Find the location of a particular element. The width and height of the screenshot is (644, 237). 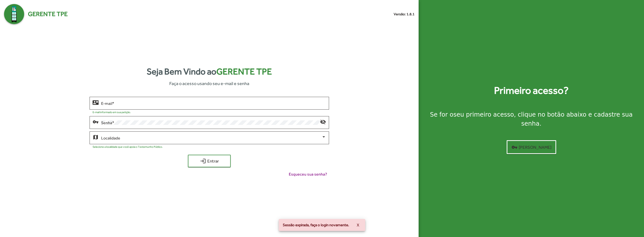

button: Entrar is located at coordinates (209, 161).